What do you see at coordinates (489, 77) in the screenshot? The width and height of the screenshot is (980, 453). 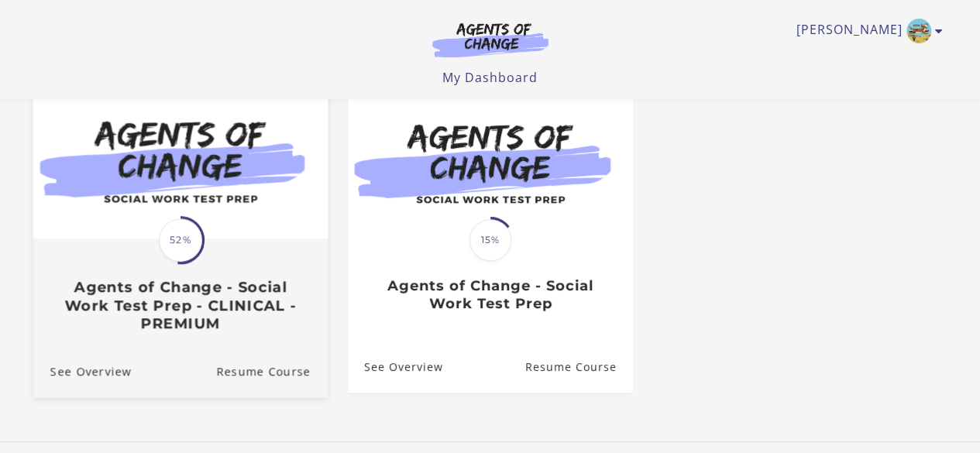 I see `a: My Dashboard` at bounding box center [489, 77].